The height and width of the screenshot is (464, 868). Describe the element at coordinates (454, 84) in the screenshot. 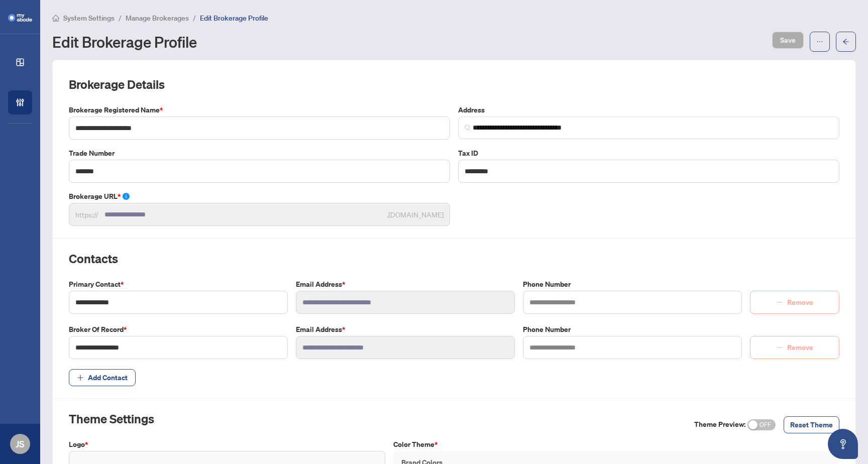

I see `h2: Brokerage Details` at that location.